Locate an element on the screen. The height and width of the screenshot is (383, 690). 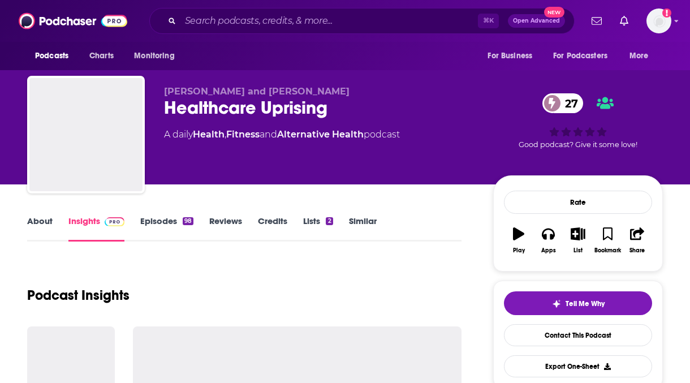
img: tell me why sparkle is located at coordinates (556, 304).